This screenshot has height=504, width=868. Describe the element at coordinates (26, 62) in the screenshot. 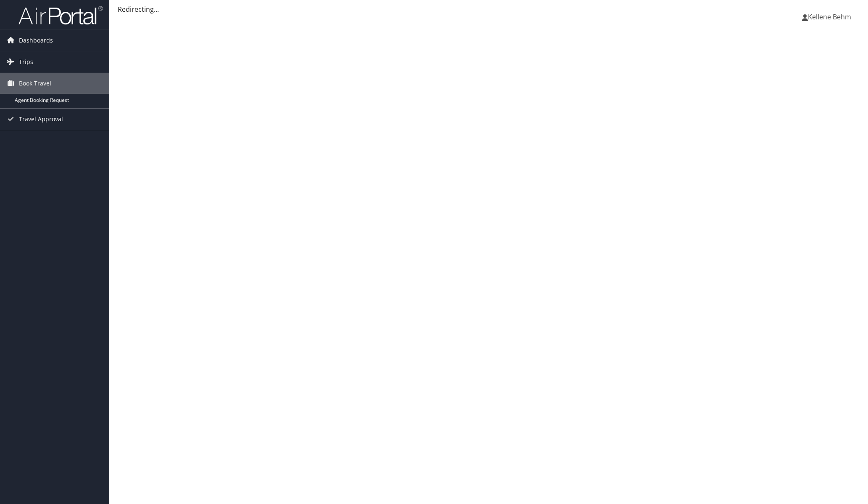

I see `span: Trips` at that location.